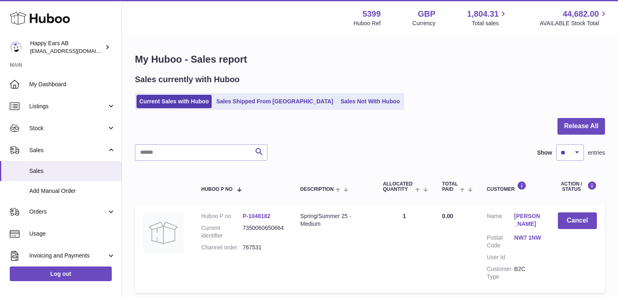  What do you see at coordinates (500, 273) in the screenshot?
I see `dt: Customer Type` at bounding box center [500, 273].